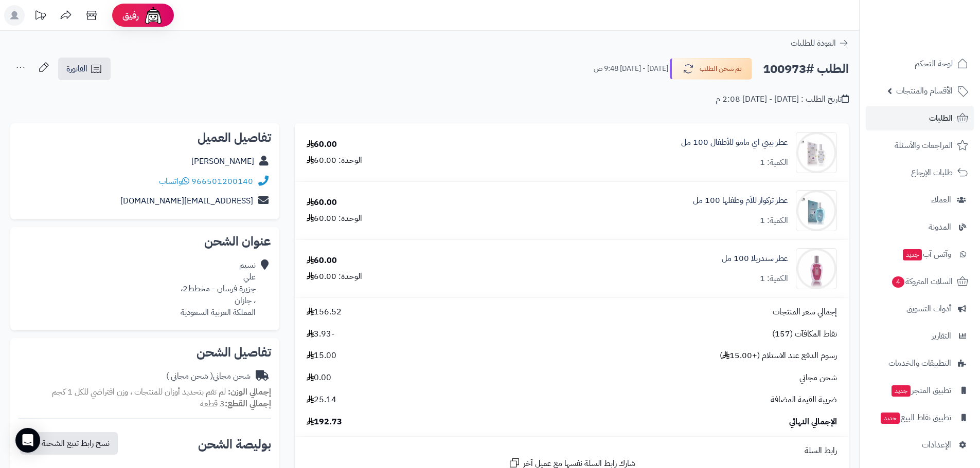 This screenshot has height=468, width=980. What do you see at coordinates (236, 404) in the screenshot?
I see `small: 3 قطعة` at bounding box center [236, 404].